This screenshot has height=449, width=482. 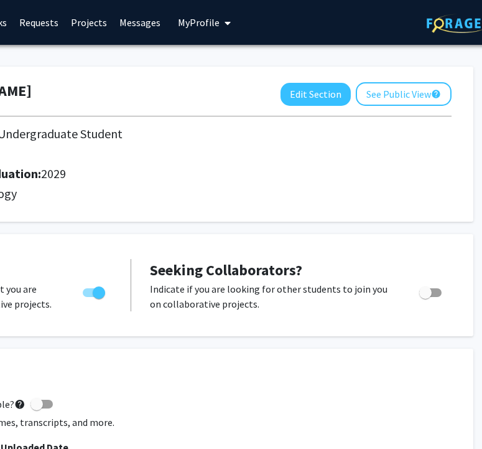 What do you see at coordinates (89, 22) in the screenshot?
I see `a: Projects` at bounding box center [89, 22].